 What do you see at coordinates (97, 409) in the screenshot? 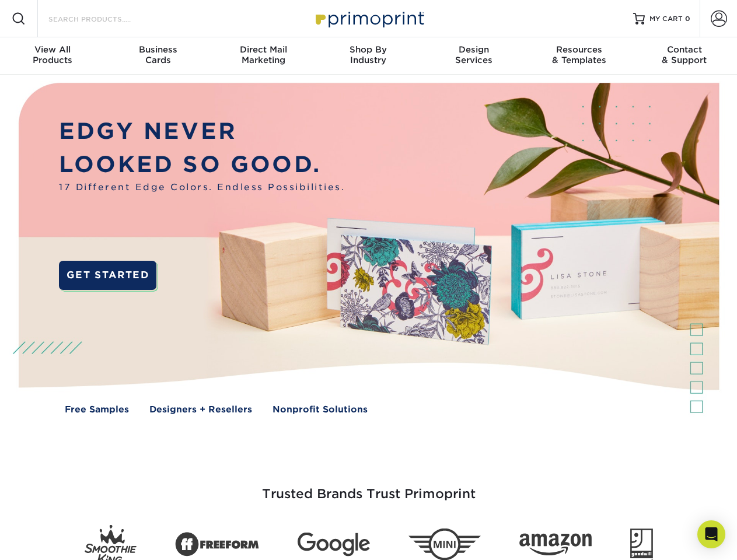
I see `a: Free Samples` at bounding box center [97, 409].